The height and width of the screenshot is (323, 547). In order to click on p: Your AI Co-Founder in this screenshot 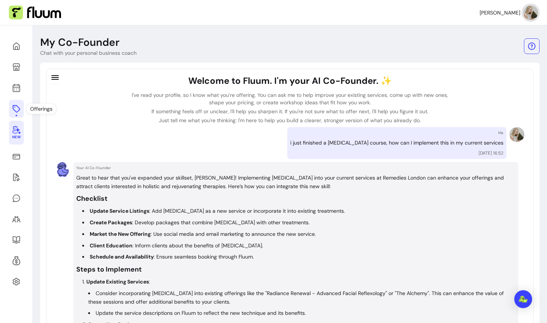, I will do `click(296, 167)`.